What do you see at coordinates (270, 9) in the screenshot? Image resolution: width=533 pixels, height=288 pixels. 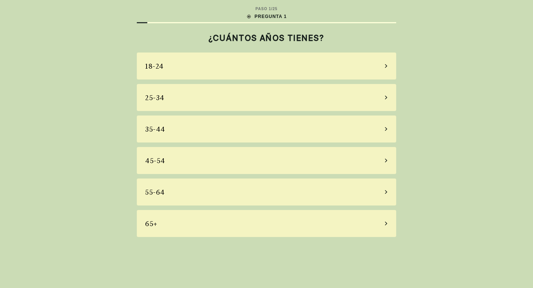 I see `font: 1` at bounding box center [270, 9].